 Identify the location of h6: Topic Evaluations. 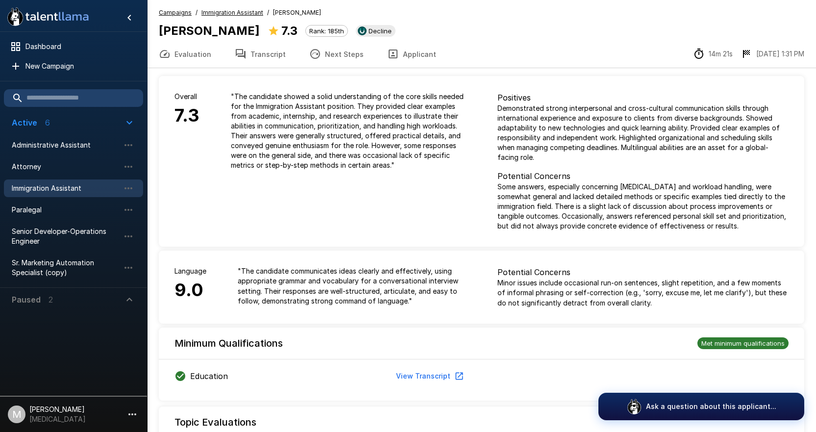
(215, 422).